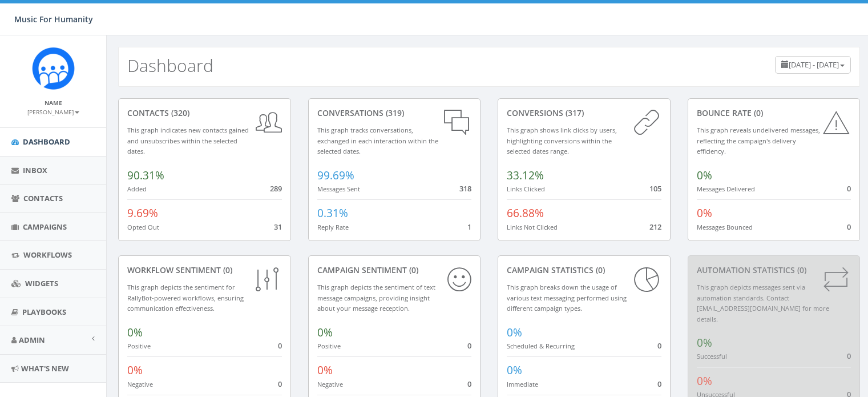 The width and height of the screenshot is (868, 397). Describe the element at coordinates (773, 270) in the screenshot. I see `div: Automation Statistics` at that location.